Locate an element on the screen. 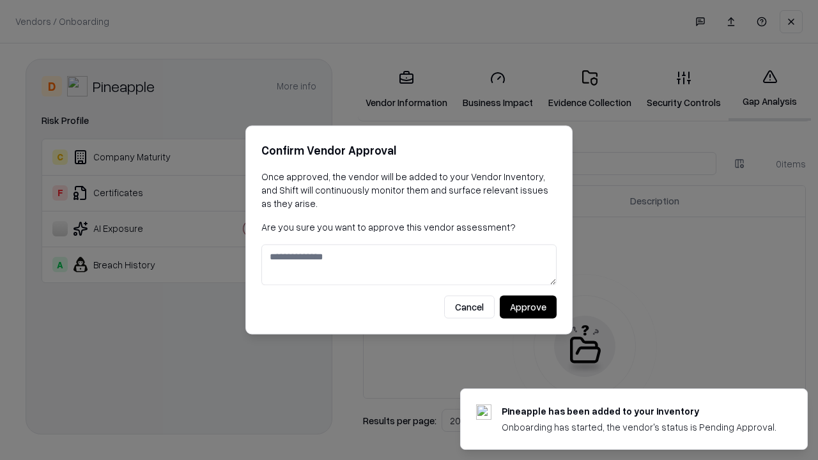  div: Onboarding has started, the vendor's status is Pending Approval. is located at coordinates (639, 427).